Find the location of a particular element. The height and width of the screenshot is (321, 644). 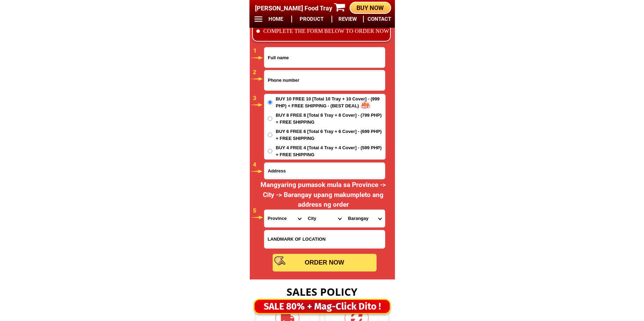

input: Input full_name is located at coordinates (325, 57).